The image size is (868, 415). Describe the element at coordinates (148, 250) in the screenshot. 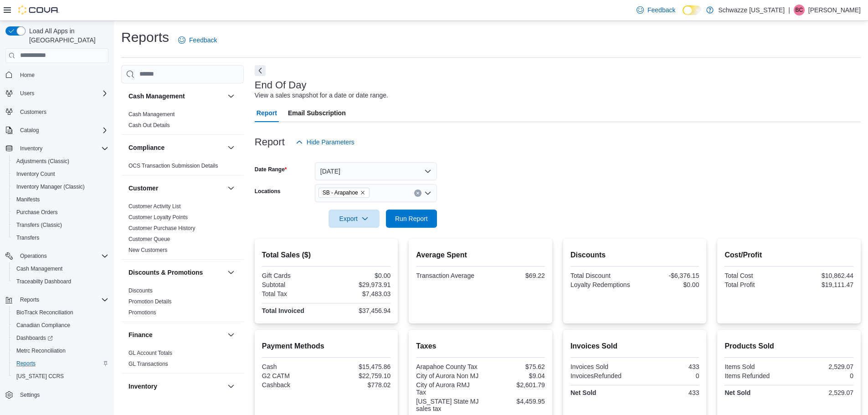

I see `a: New Customers` at that location.